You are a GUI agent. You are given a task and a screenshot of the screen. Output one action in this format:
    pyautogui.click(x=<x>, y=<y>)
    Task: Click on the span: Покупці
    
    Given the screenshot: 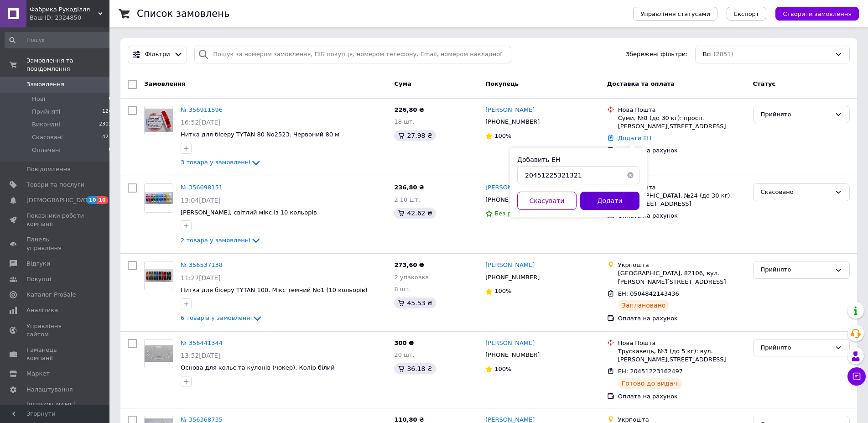 What is the action you would take?
    pyautogui.click(x=38, y=279)
    